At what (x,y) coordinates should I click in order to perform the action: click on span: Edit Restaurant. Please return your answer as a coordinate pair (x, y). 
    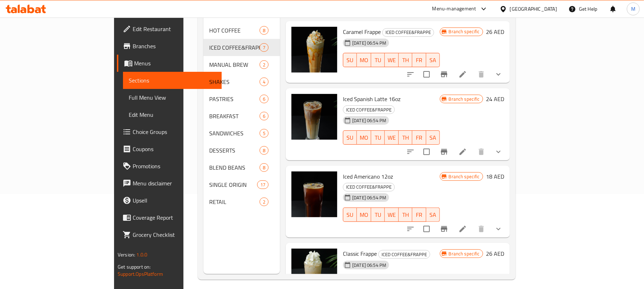
    Looking at the image, I should click on (174, 29).